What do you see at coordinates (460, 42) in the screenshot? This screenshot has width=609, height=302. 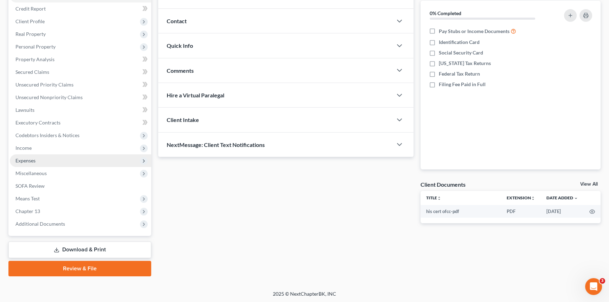 I see `span: Identification Card` at bounding box center [460, 42].